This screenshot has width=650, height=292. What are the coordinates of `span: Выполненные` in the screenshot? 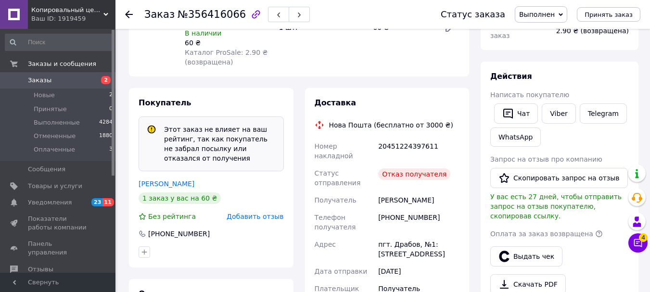 It's located at (57, 123).